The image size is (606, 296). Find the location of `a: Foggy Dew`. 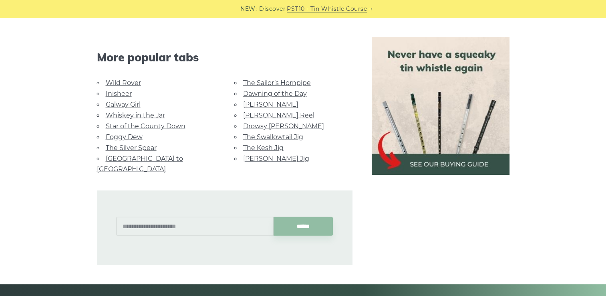

a: Foggy Dew is located at coordinates (124, 137).